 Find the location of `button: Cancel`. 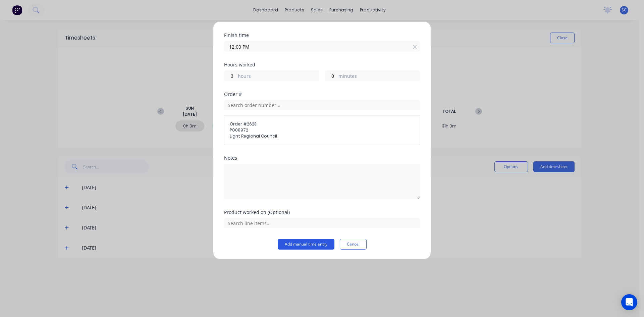

button: Cancel is located at coordinates (353, 244).